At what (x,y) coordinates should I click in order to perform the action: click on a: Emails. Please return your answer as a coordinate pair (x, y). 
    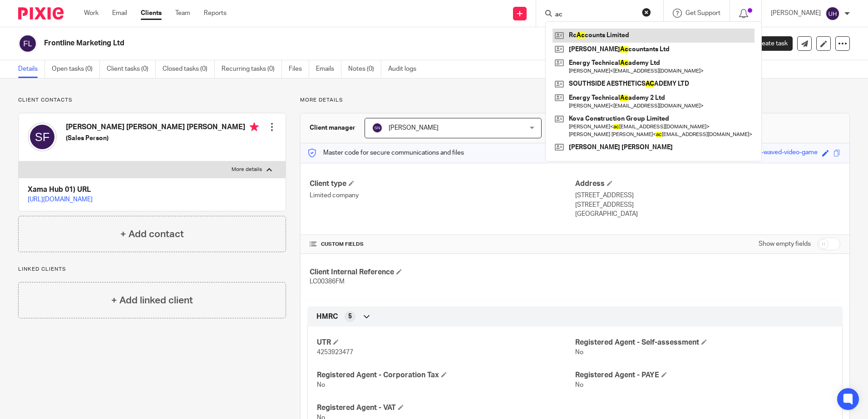
    Looking at the image, I should click on (329, 69).